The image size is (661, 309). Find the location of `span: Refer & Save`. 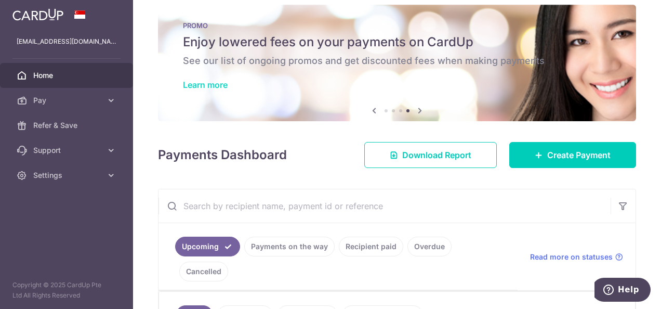

span: Refer & Save is located at coordinates (68, 125).